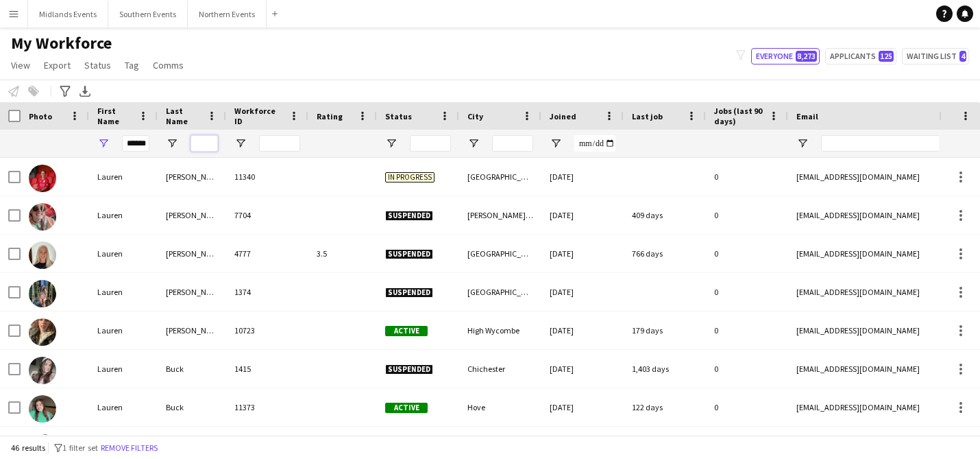 The width and height of the screenshot is (980, 459). What do you see at coordinates (267, 407) in the screenshot?
I see `div: 11373` at bounding box center [267, 407].